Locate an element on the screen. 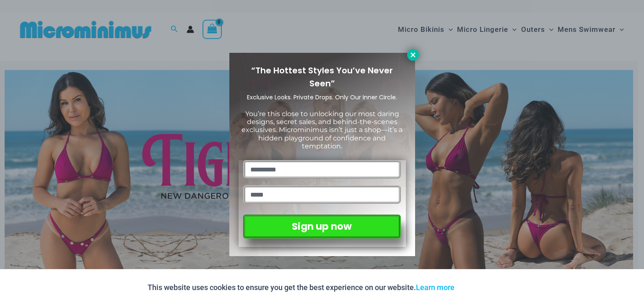  a: Learn more is located at coordinates (435, 287).